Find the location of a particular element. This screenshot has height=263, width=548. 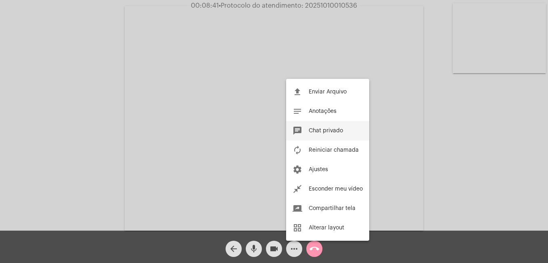

span: Esconder meu vídeo is located at coordinates (336, 189).